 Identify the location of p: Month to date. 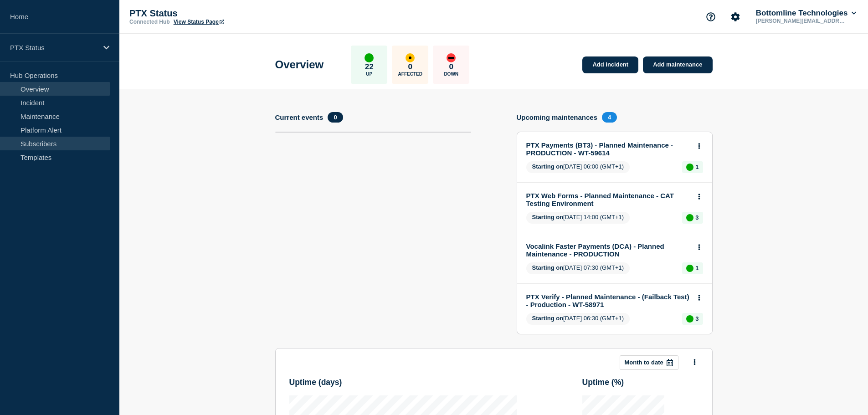
(644, 362).